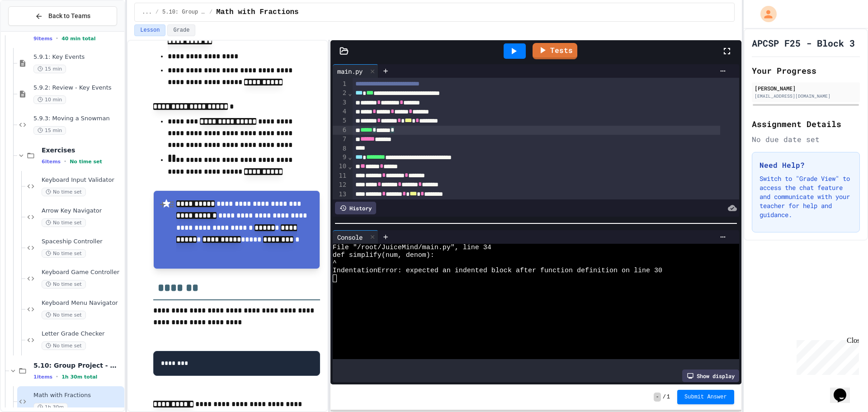 Image resolution: width=868 pixels, height=412 pixels. I want to click on div: Show display, so click(710, 375).